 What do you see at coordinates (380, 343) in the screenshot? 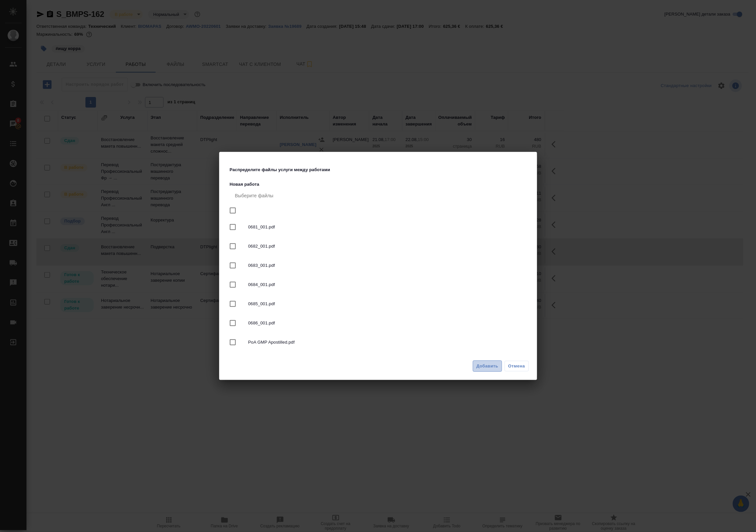
I see `div: PoA GMP Apostilled.pdf` at bounding box center [380, 343].